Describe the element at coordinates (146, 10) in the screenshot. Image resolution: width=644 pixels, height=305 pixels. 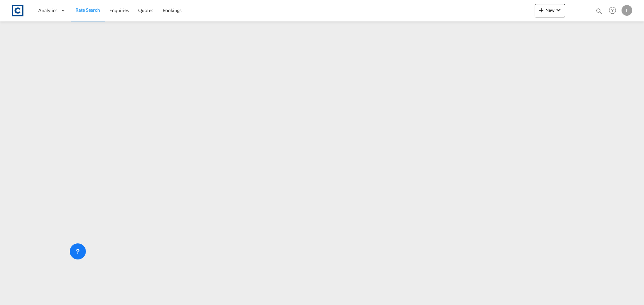
I see `span: Quotes` at that location.